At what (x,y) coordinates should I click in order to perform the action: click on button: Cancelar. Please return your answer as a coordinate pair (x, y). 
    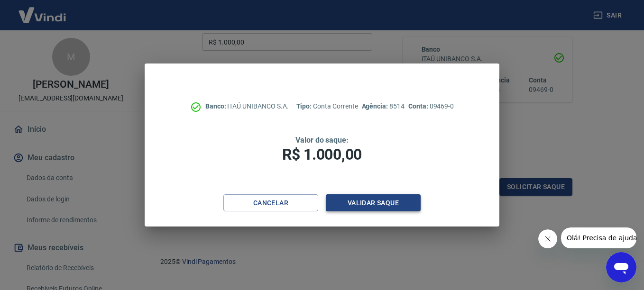
    Looking at the image, I should click on (271, 202).